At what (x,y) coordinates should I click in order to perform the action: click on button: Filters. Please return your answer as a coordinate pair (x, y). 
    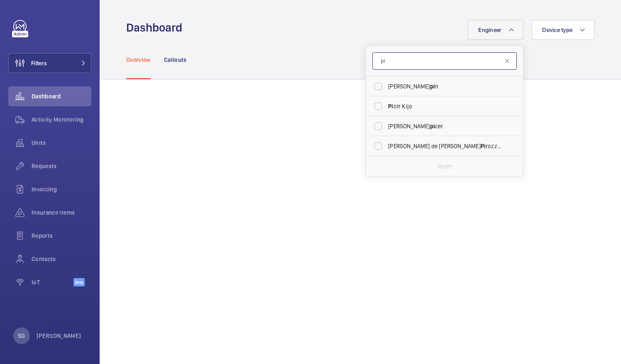
    Looking at the image, I should click on (50, 63).